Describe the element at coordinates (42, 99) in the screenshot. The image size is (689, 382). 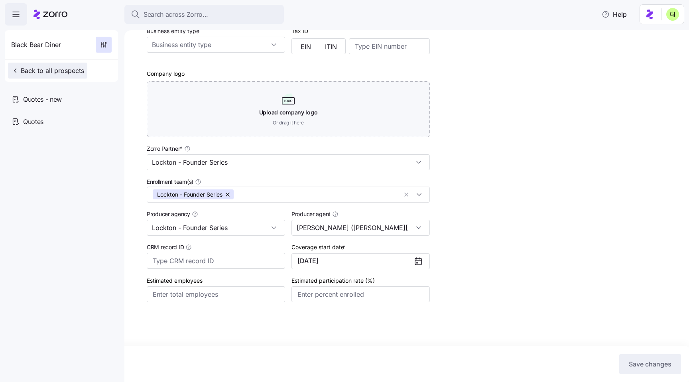
I see `span: Quotes - new` at that location.